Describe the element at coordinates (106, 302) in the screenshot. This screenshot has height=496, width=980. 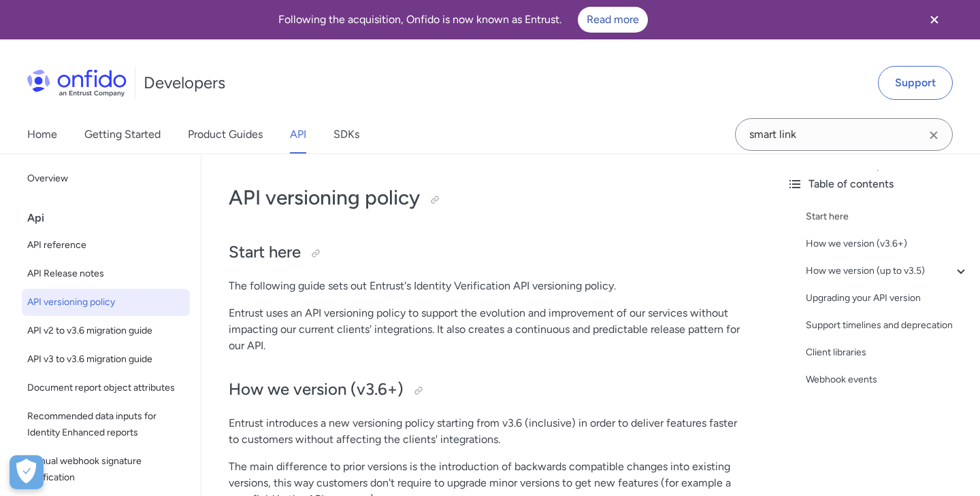
I see `span: API versioning policy` at that location.